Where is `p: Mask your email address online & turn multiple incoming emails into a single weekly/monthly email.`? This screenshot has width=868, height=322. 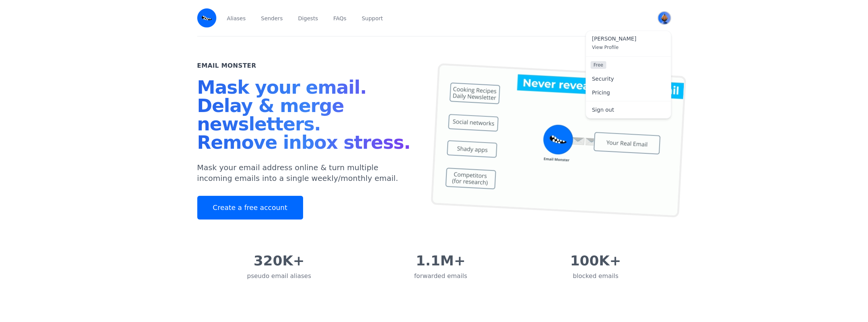 p: Mask your email address online & turn multiple incoming emails into a single weekly/monthly email. is located at coordinates (307, 173).